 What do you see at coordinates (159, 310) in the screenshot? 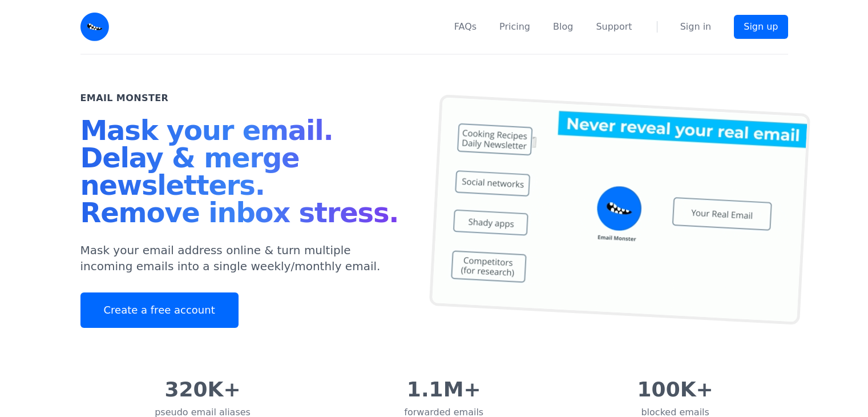
I see `a: Create a free account` at bounding box center [159, 310].